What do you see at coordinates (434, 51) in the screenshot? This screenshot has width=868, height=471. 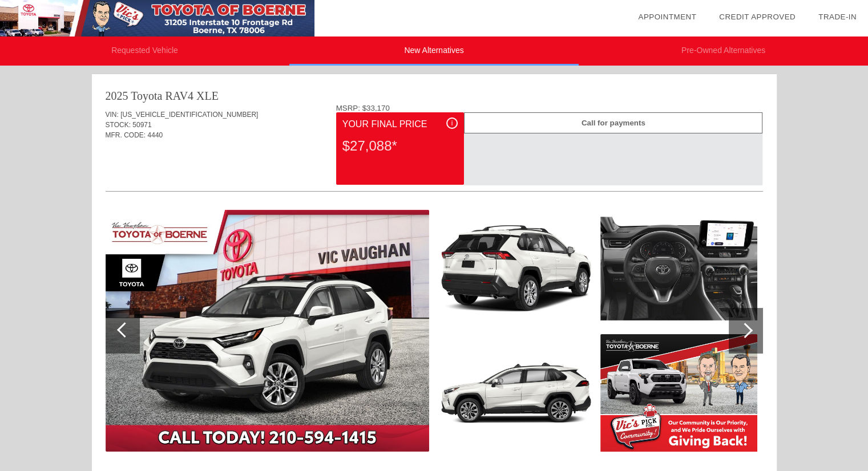 I see `li: New Alternatives` at bounding box center [434, 51].